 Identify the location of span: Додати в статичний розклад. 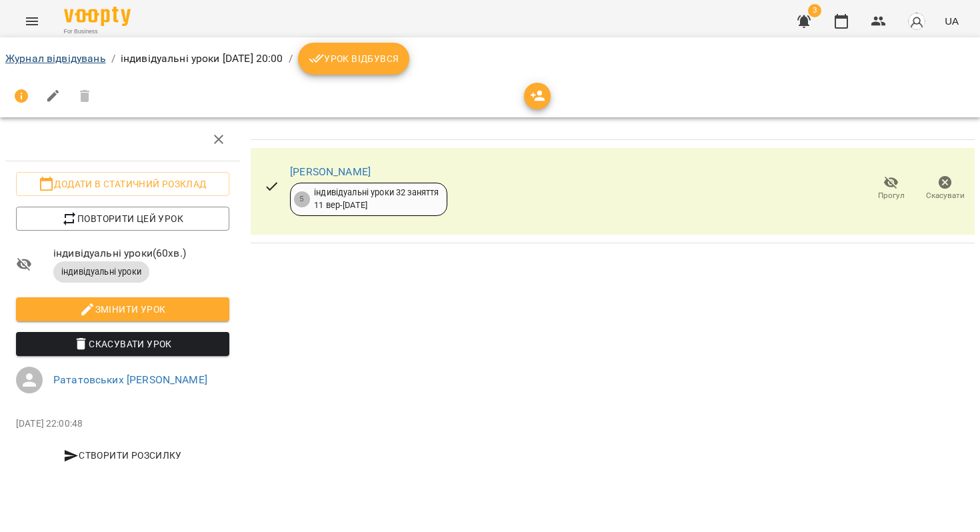
(123, 184).